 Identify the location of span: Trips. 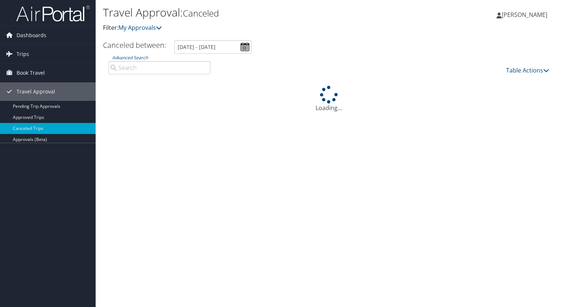
(23, 54).